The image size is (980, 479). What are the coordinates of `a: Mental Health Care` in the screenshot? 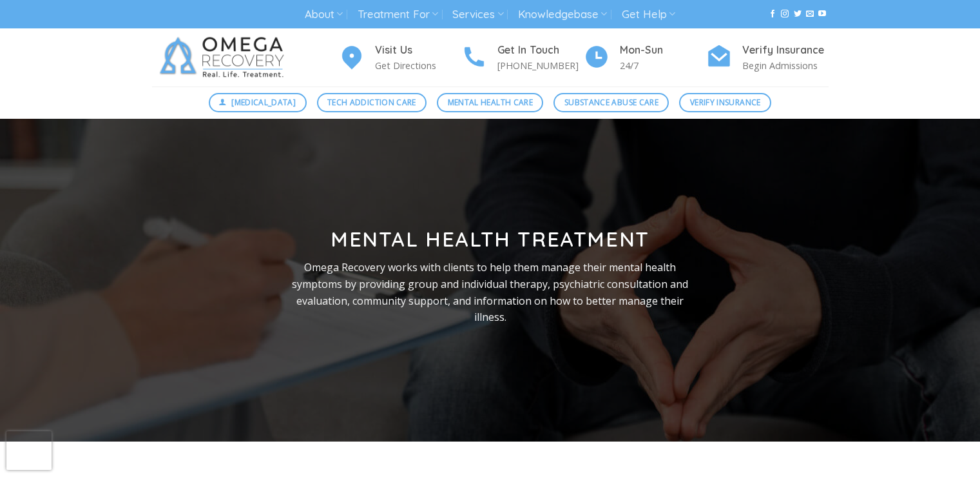 It's located at (490, 103).